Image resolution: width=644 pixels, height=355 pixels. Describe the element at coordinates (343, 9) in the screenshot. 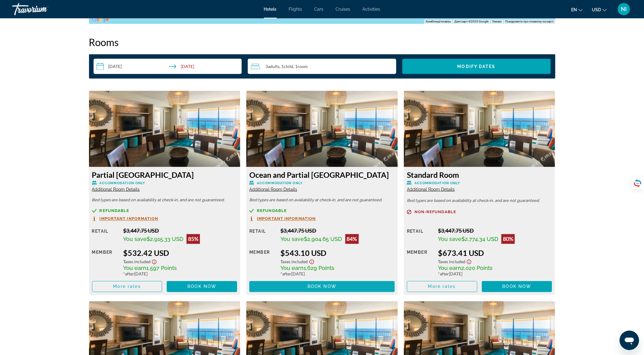

I see `a: Cruises` at that location.